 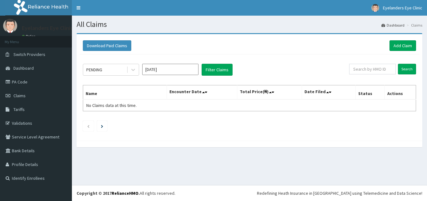 I want to click on span: Eyelanders Eye Clinic, so click(x=402, y=8).